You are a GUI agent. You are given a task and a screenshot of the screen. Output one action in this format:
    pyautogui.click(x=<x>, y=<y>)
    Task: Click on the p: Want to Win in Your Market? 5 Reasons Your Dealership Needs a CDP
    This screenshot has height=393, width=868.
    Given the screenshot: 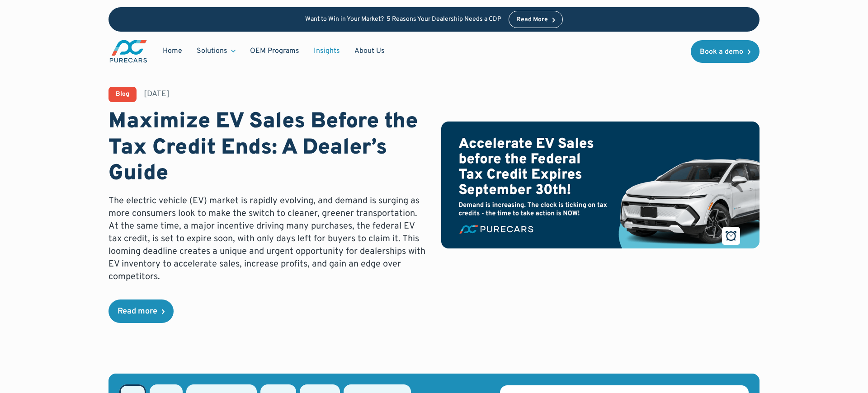 What is the action you would take?
    pyautogui.click(x=403, y=20)
    